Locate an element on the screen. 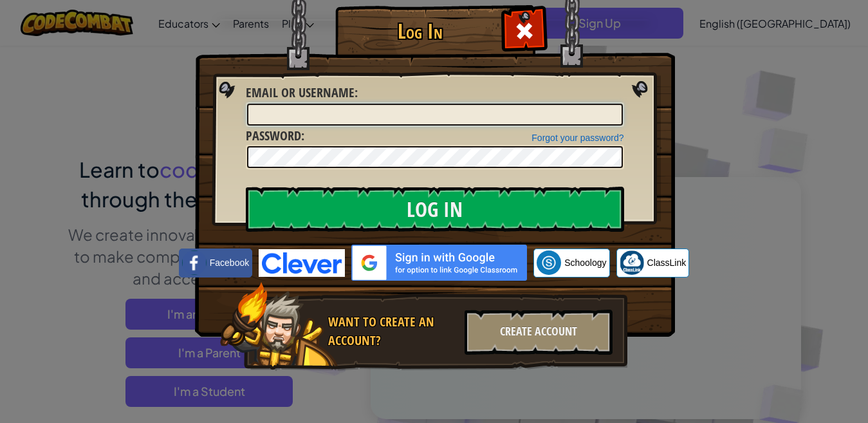 This screenshot has width=868, height=423. div: Want to create an account? is located at coordinates (393, 331).